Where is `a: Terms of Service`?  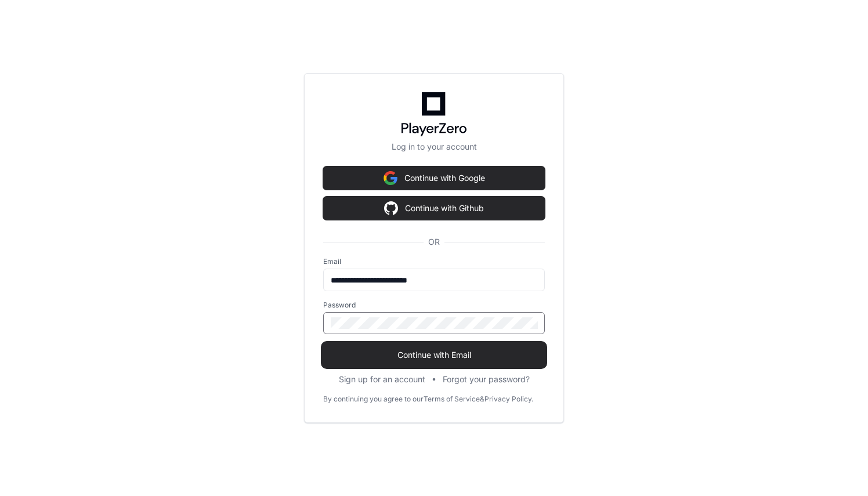
a: Terms of Service is located at coordinates (451, 399).